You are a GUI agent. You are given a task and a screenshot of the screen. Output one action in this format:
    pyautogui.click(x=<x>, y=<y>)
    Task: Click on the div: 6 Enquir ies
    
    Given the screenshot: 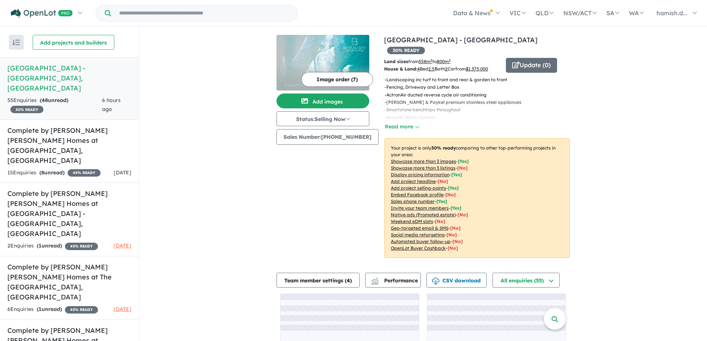 What is the action you would take?
    pyautogui.click(x=53, y=310)
    